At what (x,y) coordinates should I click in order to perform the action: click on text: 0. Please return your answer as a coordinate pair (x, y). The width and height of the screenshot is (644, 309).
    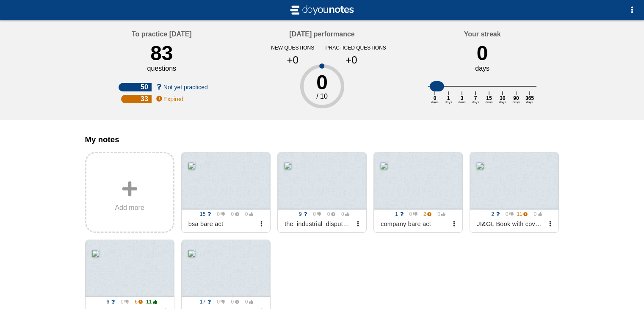
    Looking at the image, I should click on (435, 98).